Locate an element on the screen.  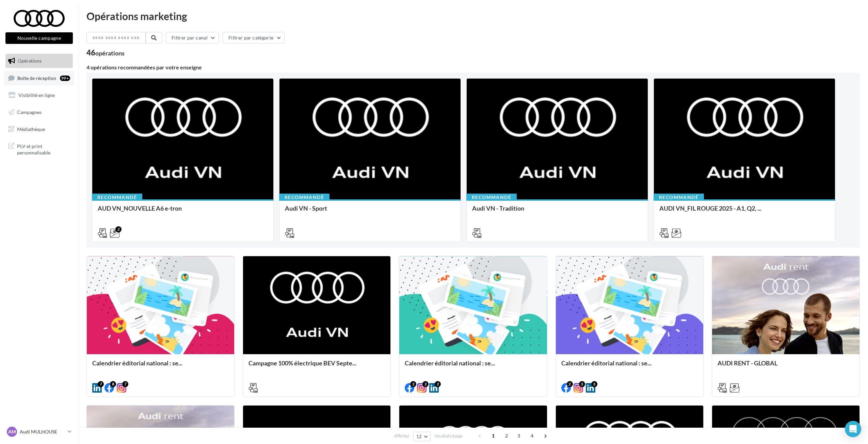
span: 2 is located at coordinates (506, 436).